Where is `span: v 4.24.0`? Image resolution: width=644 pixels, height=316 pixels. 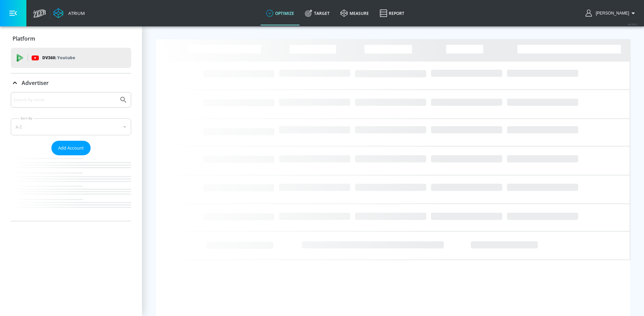 span: v 4.24.0 is located at coordinates (633, 24).